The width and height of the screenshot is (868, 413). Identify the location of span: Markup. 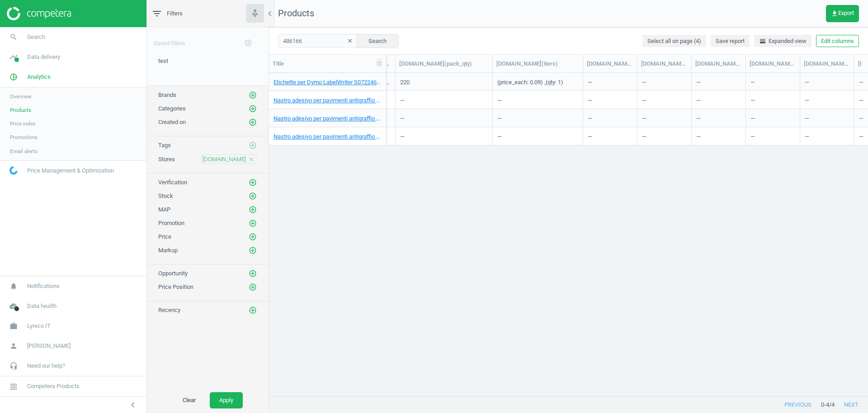
(167, 250).